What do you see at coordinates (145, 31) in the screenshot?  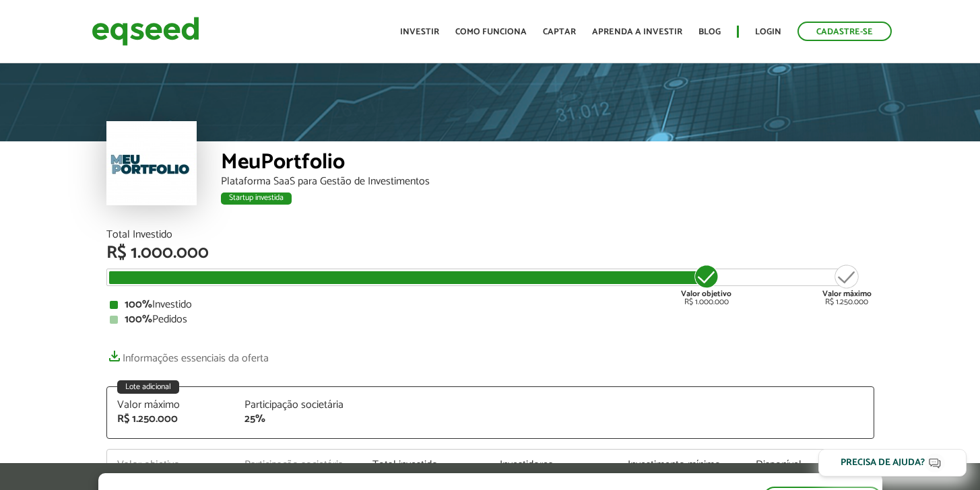 I see `img: EqSeed` at bounding box center [145, 31].